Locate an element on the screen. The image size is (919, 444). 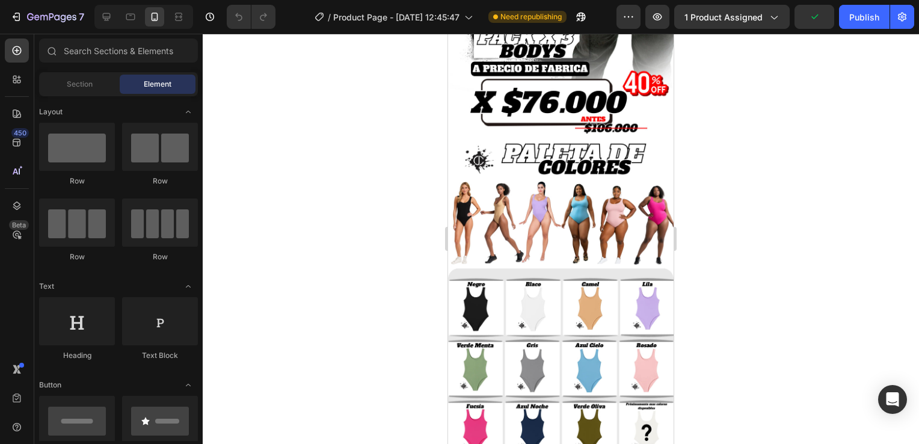
span: Element is located at coordinates (158, 84).